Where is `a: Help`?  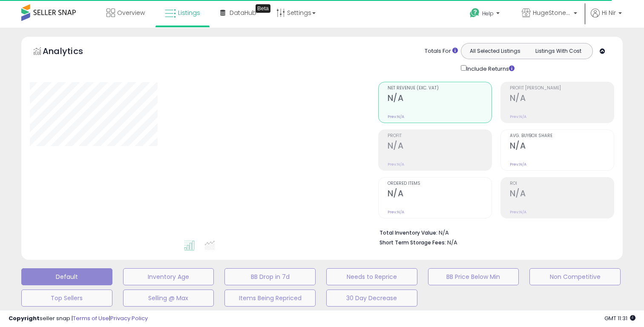
a: Help is located at coordinates (486, 14).